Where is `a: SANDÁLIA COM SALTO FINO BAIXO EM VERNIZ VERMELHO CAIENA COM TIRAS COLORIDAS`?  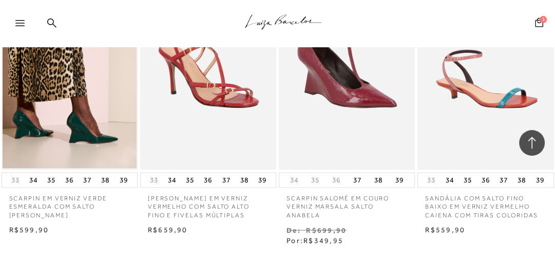
a: SANDÁLIA COM SALTO FINO BAIXO EM VERNIZ VERMELHO CAIENA COM TIRAS COLORIDAS is located at coordinates (485, 203).